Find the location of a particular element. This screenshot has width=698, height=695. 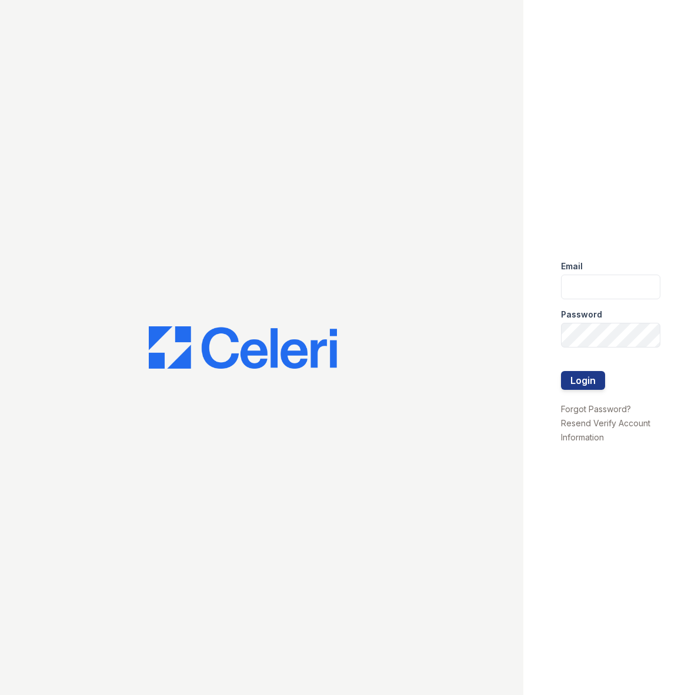

a: Forgot Password? is located at coordinates (595, 408).